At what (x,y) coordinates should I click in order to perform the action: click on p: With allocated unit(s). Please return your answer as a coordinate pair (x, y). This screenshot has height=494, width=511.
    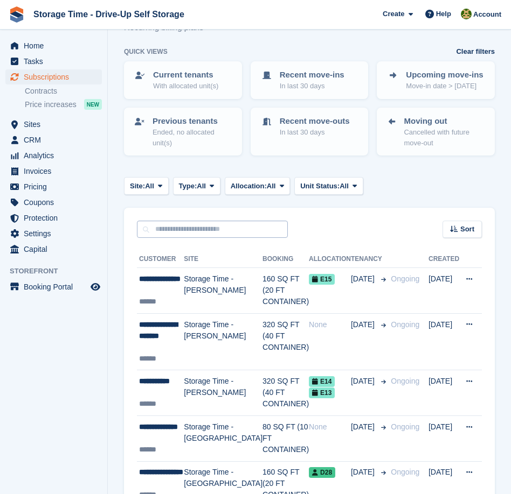
    Looking at the image, I should click on (185, 86).